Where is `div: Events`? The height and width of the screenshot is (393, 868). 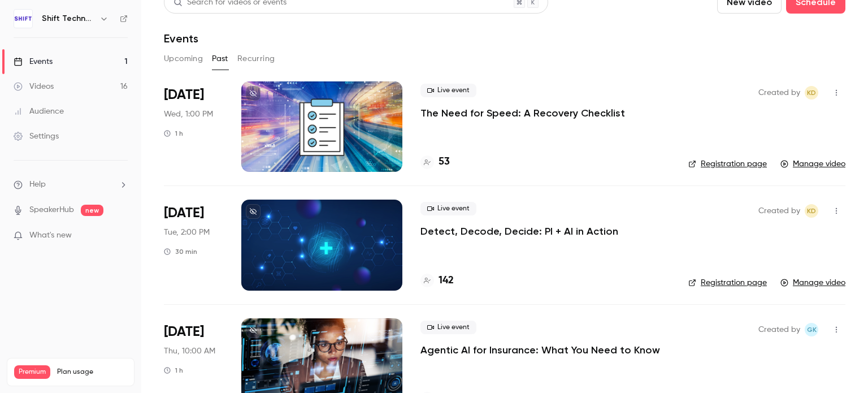 div: Events is located at coordinates (33, 62).